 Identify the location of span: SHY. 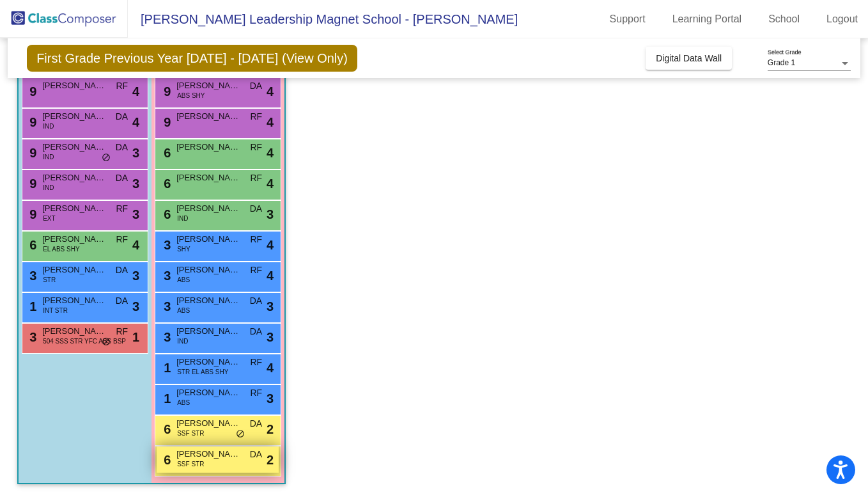
(183, 248).